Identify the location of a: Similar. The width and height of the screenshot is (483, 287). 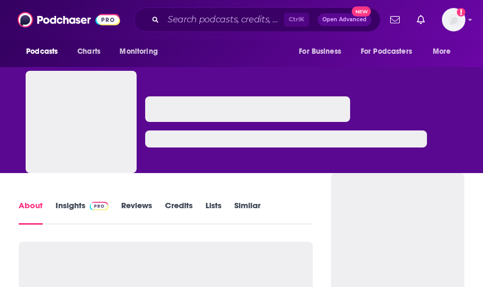
(247, 213).